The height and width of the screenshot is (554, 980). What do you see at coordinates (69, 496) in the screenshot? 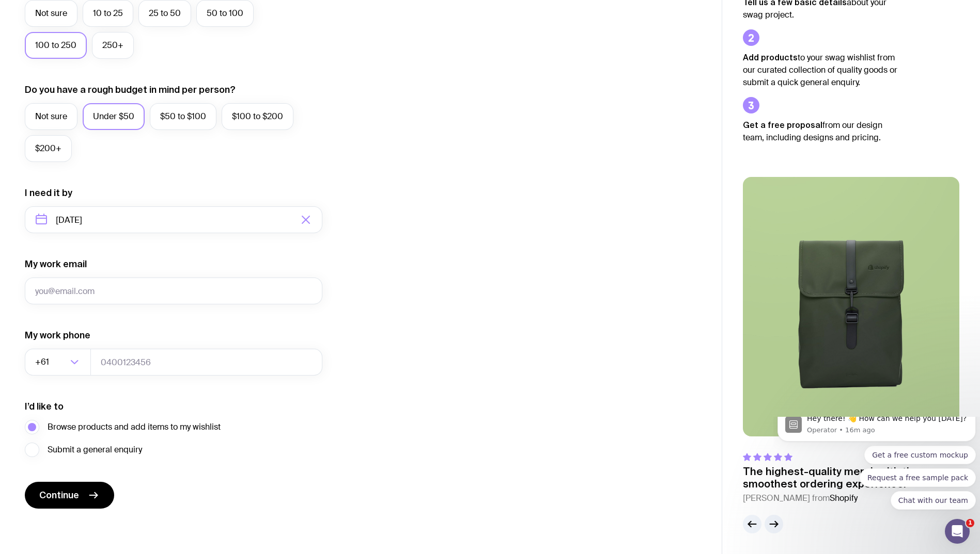
I see `button: Continue` at bounding box center [69, 496].